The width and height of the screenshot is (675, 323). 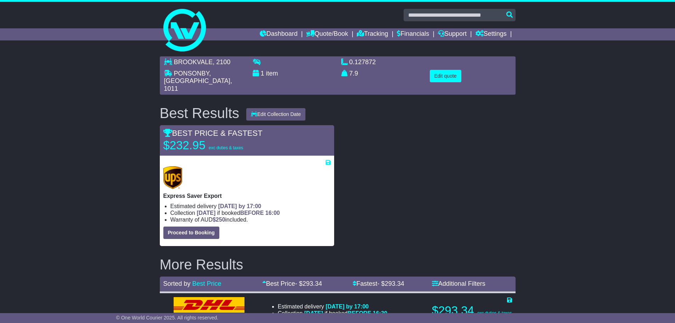 What do you see at coordinates (363, 62) in the screenshot?
I see `span: 0.127872` at bounding box center [363, 62].